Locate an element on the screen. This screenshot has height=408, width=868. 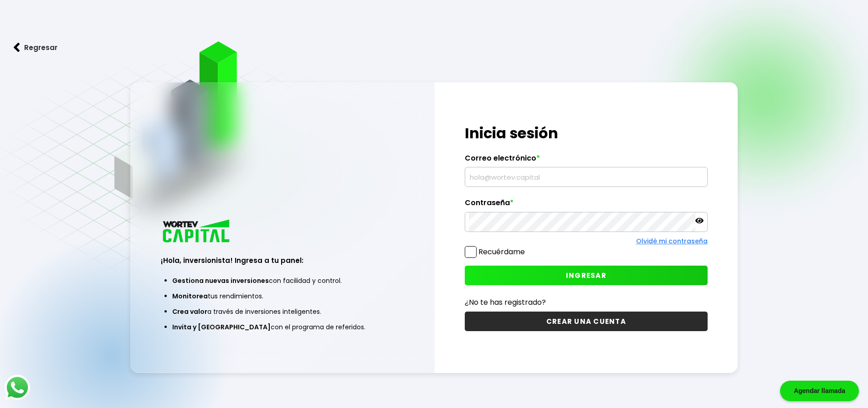
li: con el programa de referidos. is located at coordinates (282, 327).